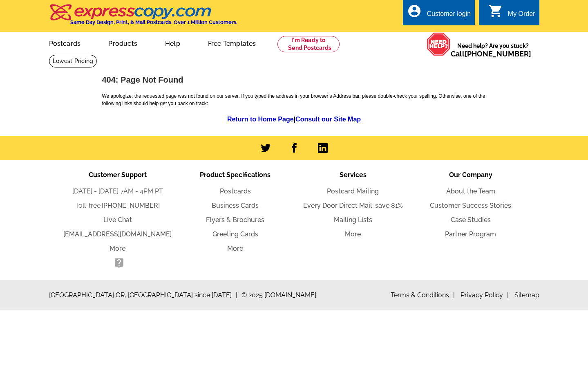  I want to click on div: Customer login, so click(449, 16).